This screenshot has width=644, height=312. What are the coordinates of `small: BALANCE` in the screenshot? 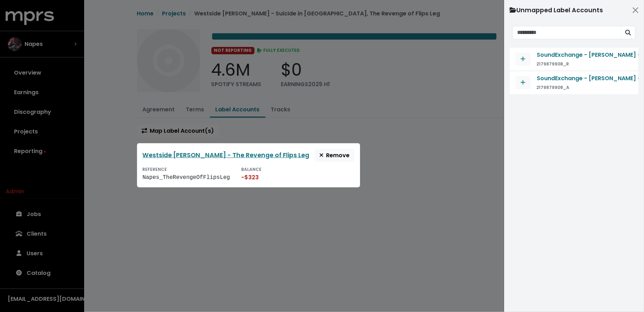 It's located at (251, 169).